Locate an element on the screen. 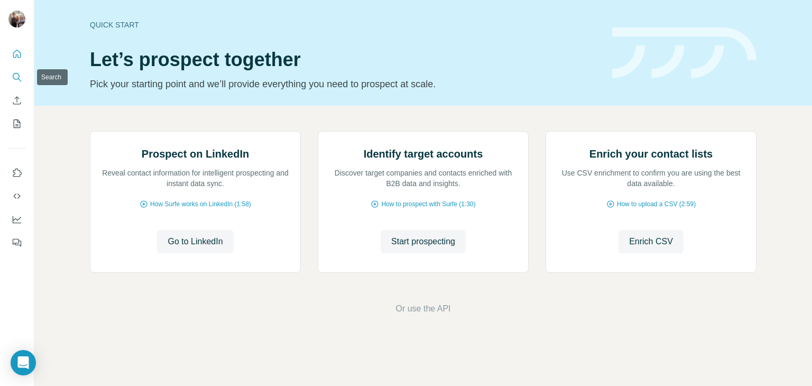 The height and width of the screenshot is (386, 812). h2: Identify target accounts is located at coordinates (424, 154).